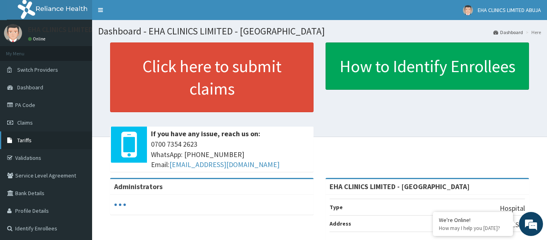  Describe the element at coordinates (473, 228) in the screenshot. I see `p: How may I help you today?` at that location.